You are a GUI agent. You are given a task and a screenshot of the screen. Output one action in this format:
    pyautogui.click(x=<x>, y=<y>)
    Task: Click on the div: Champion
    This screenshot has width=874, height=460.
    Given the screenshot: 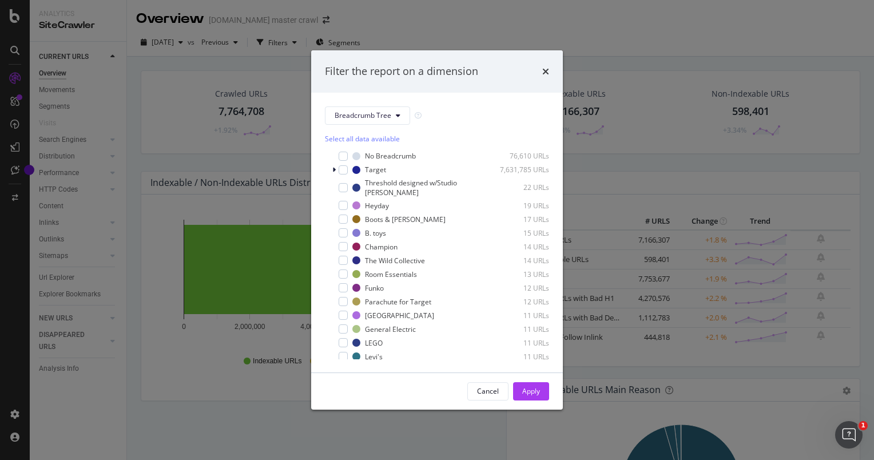 What is the action you would take?
    pyautogui.click(x=381, y=247)
    